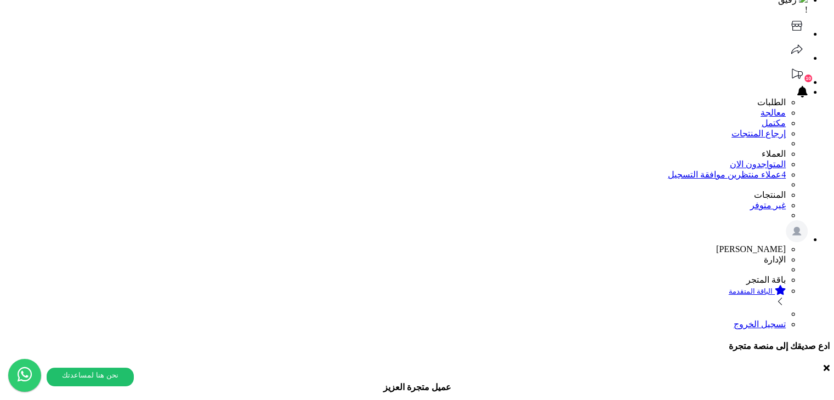 The width and height of the screenshot is (834, 400). I want to click on a: مكتمل, so click(774, 123).